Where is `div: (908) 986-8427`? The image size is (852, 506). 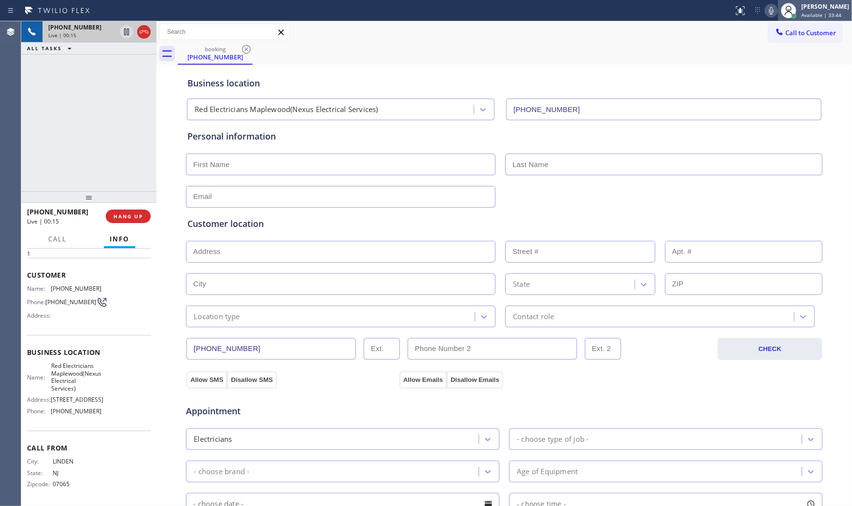 div: (908) 986-8427 is located at coordinates (215, 53).